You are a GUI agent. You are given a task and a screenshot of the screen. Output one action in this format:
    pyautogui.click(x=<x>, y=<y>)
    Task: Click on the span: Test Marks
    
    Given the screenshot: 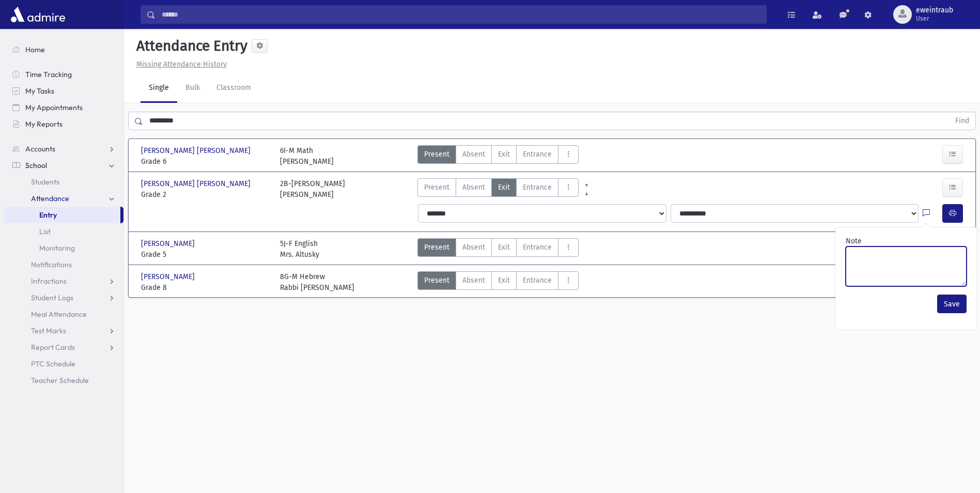 What is the action you would take?
    pyautogui.click(x=49, y=331)
    